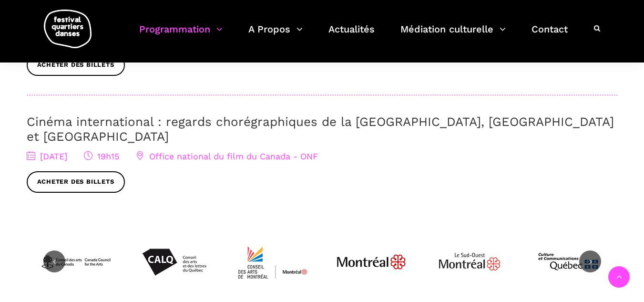 The height and width of the screenshot is (302, 644). Describe the element at coordinates (351, 35) in the screenshot. I see `a: Actualités` at that location.